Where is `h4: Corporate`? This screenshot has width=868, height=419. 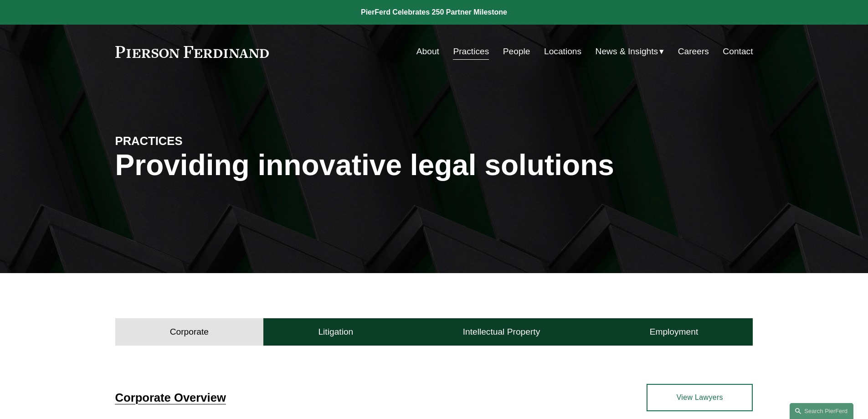 h4: Corporate is located at coordinates (189, 332).